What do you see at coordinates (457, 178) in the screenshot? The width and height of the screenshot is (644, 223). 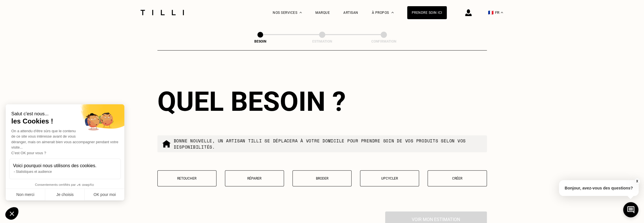 I see `p: Créer` at bounding box center [457, 178].